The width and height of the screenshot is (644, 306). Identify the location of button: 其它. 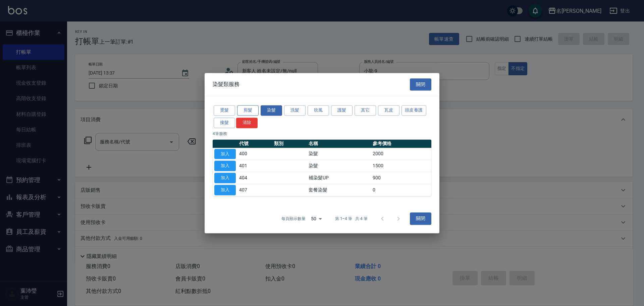
(365, 110).